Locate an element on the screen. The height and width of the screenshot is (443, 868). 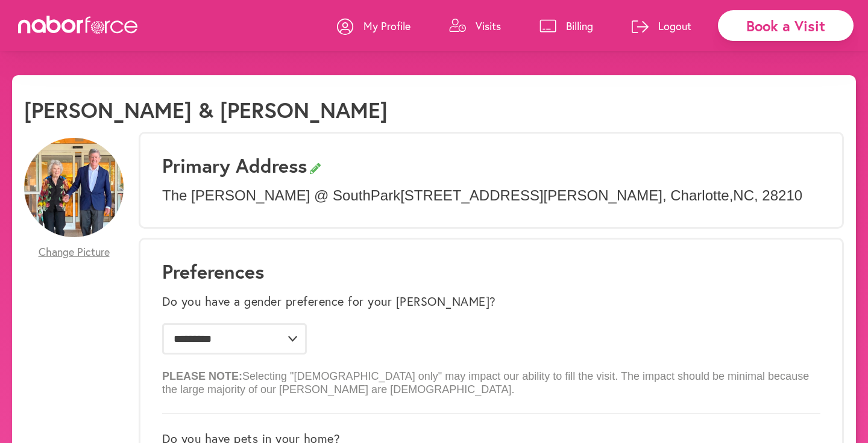
p: Billing is located at coordinates (579, 26).